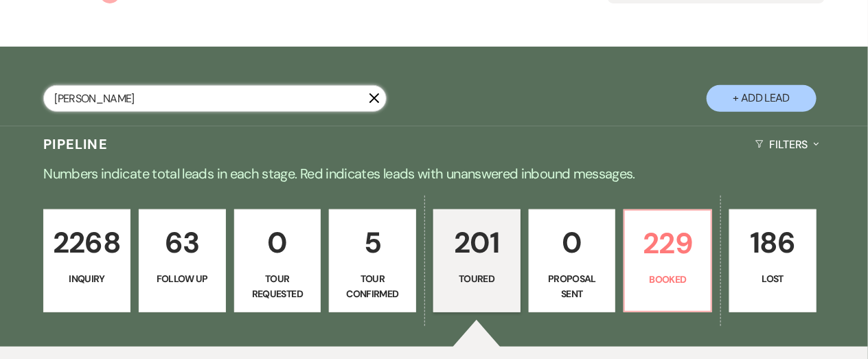  I want to click on p: Tour Confirmed, so click(372, 286).